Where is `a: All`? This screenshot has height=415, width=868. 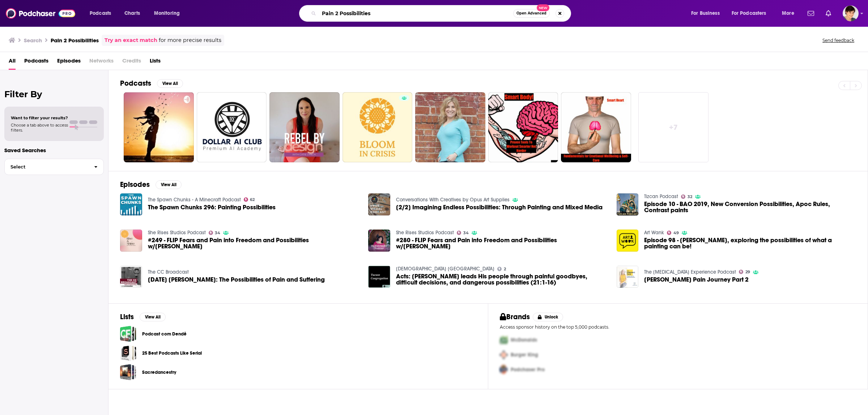 a: All is located at coordinates (12, 62).